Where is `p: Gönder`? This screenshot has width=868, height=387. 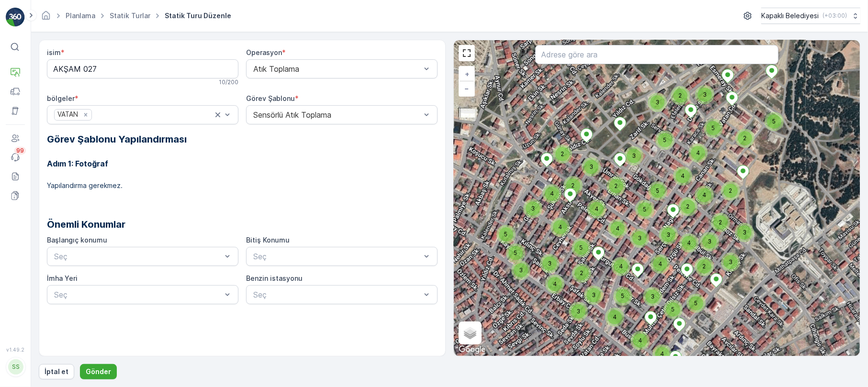
p: Gönder is located at coordinates (98, 372).